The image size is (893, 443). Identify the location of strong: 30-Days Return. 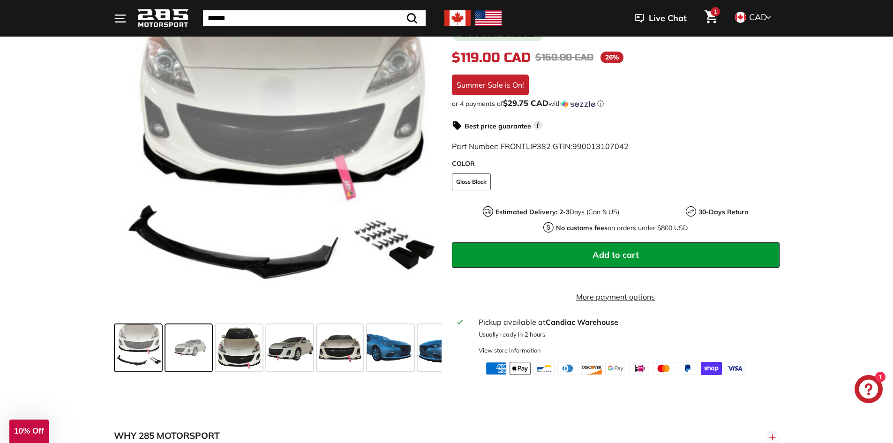
(723, 212).